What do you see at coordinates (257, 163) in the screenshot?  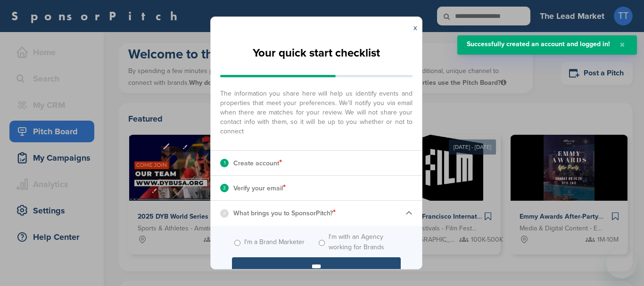 I see `p: Create account` at bounding box center [257, 163].